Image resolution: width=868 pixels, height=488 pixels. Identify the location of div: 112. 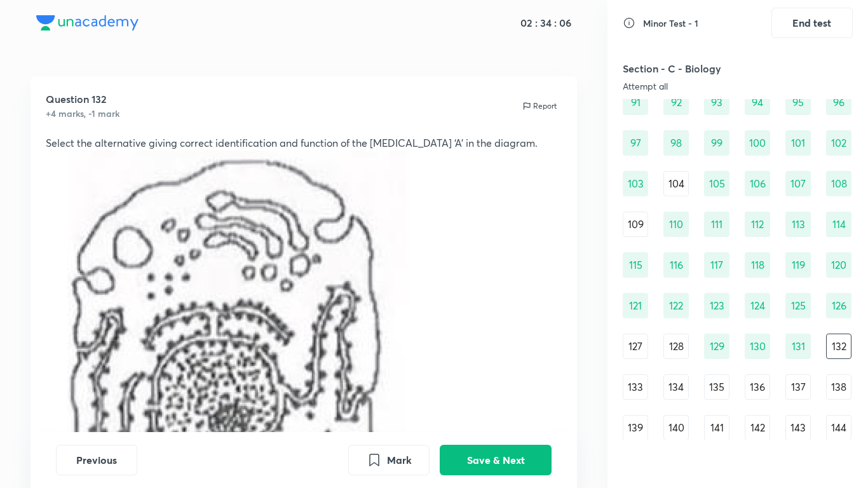
(757, 224).